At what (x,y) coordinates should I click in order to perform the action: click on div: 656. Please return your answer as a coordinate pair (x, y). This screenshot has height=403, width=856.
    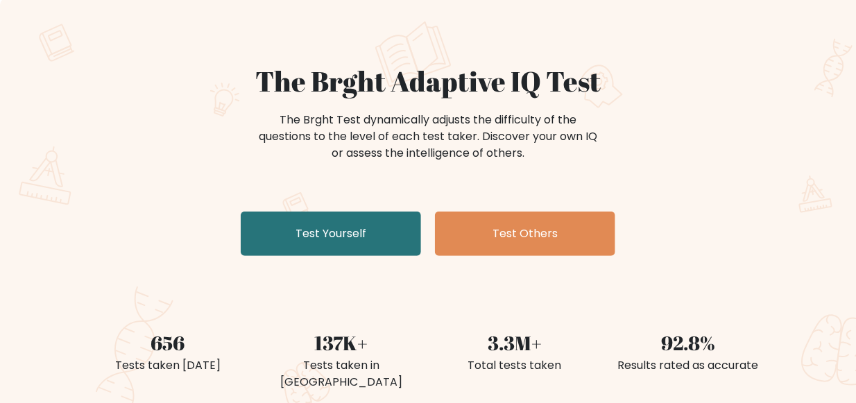
    Looking at the image, I should click on (168, 343).